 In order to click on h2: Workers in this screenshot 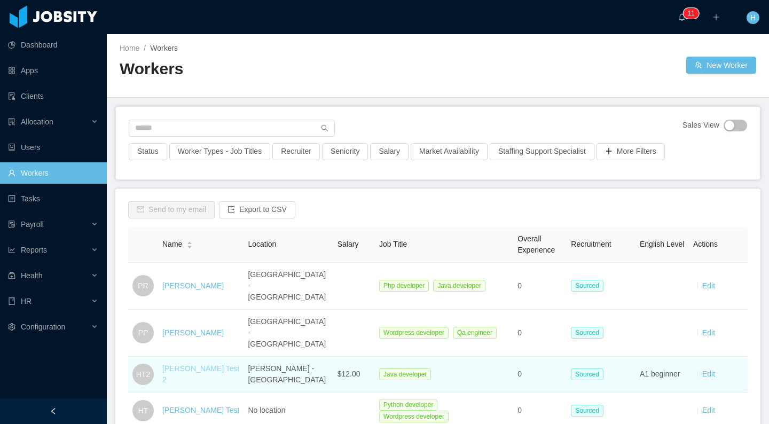, I will do `click(279, 69)`.